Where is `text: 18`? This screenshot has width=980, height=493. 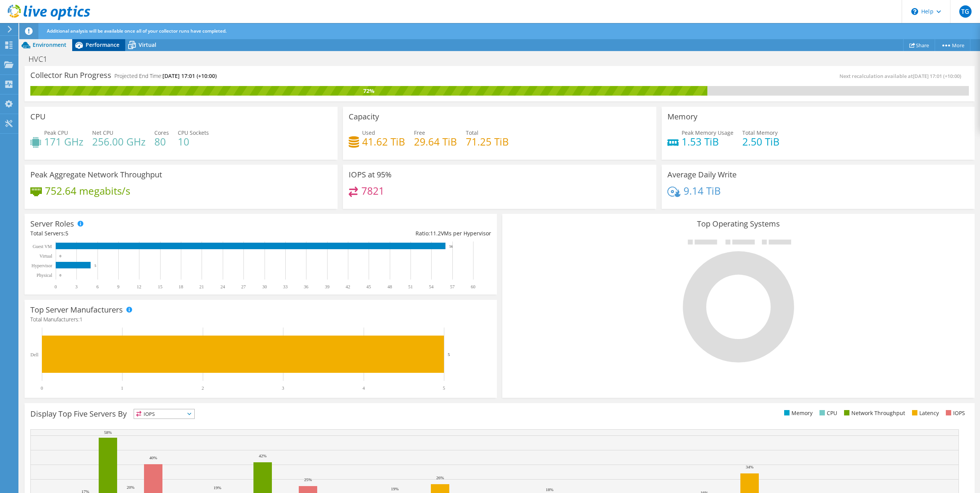 text: 18 is located at coordinates (181, 287).